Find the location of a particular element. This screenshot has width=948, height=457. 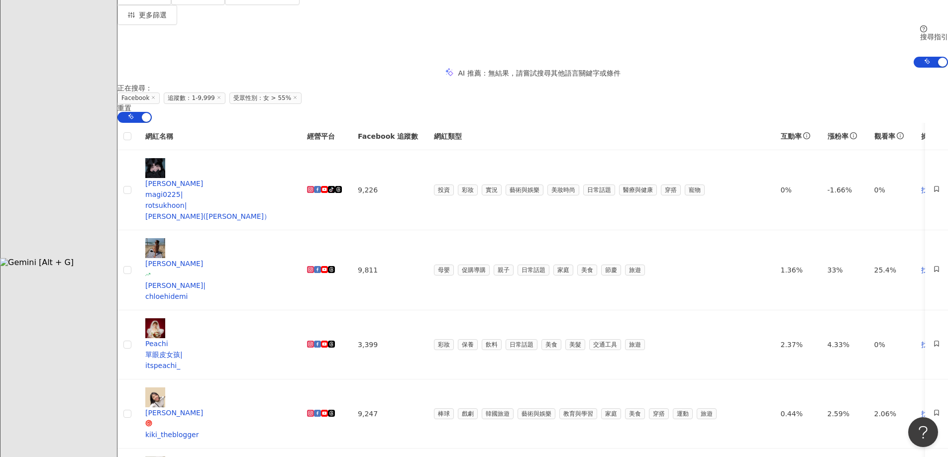

span: Facebook is located at coordinates (138, 98).